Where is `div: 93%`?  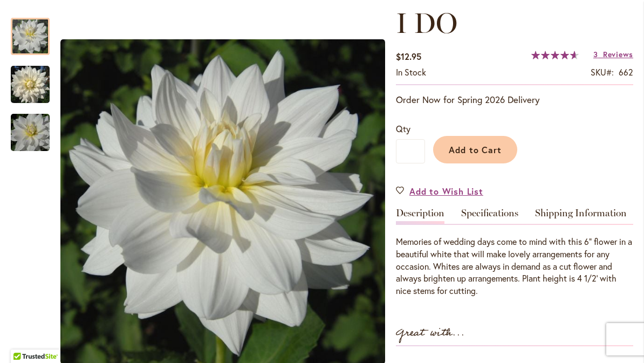 div: 93% is located at coordinates (556, 55).